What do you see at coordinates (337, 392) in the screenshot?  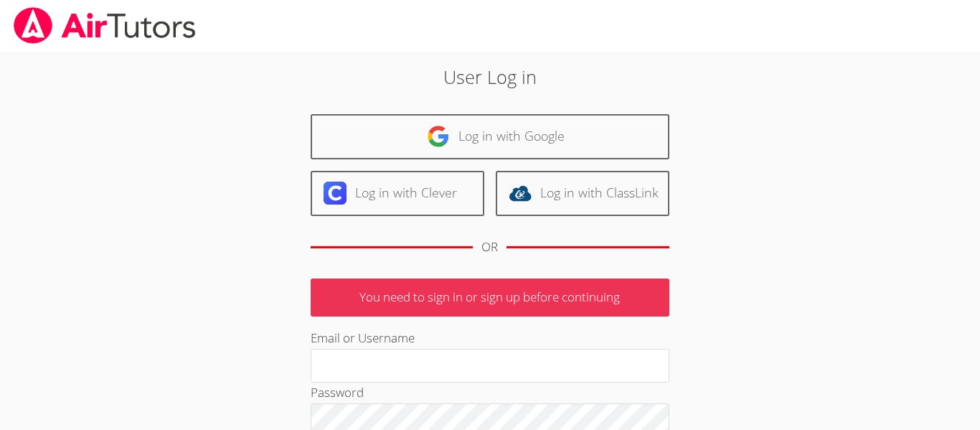 I see `label: Password` at bounding box center [337, 392].